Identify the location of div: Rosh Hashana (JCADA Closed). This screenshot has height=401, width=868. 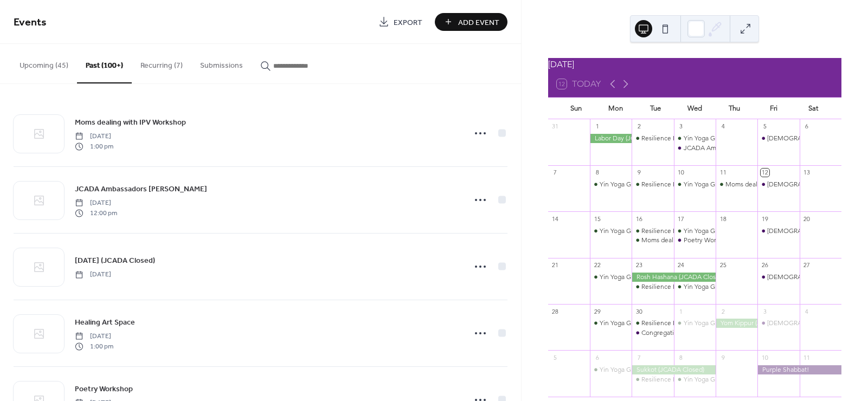
(673, 277).